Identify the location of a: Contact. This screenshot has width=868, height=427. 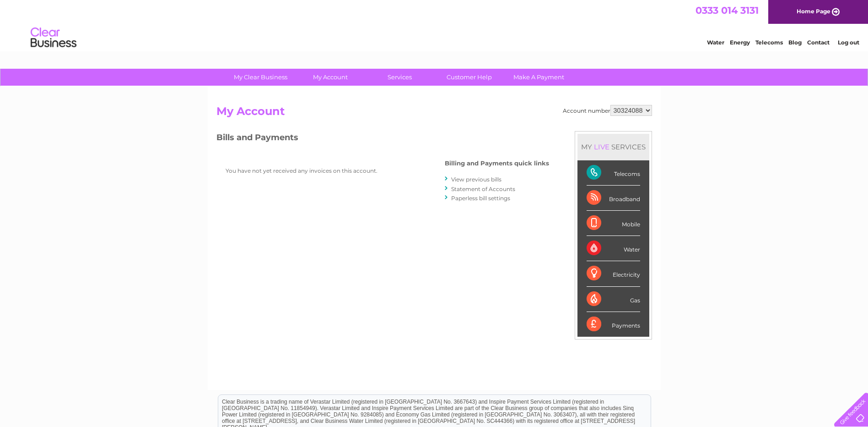
(818, 42).